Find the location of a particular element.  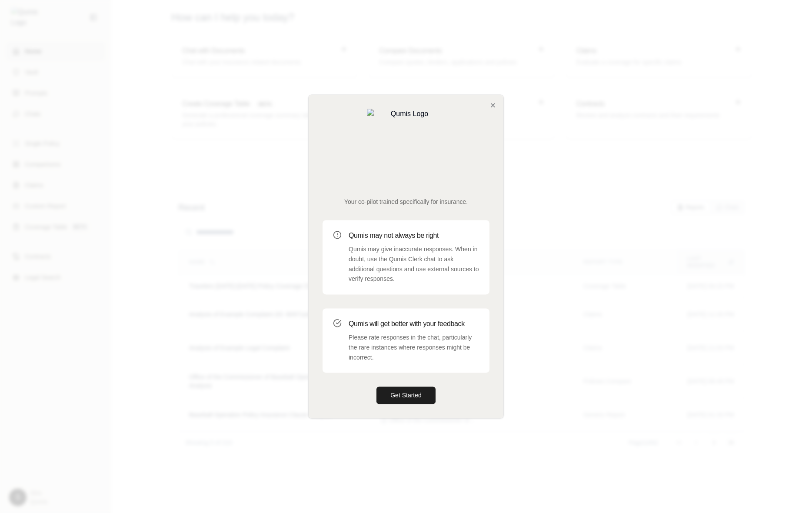

h3: Qumis will get better with your feedback is located at coordinates (414, 324).